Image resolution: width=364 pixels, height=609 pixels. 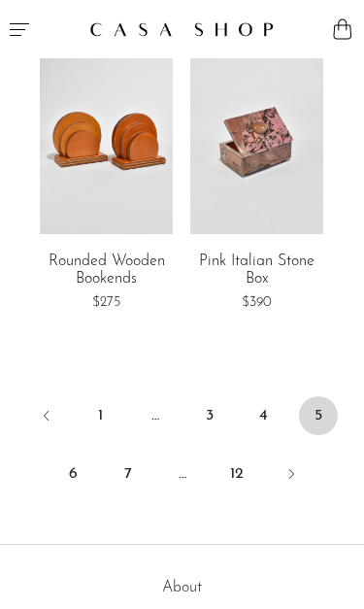 I want to click on a: 6, so click(x=74, y=474).